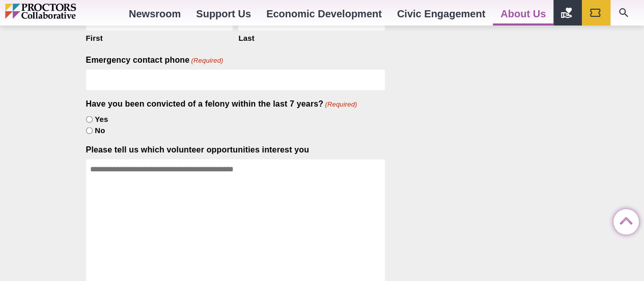 This screenshot has width=644, height=281. Describe the element at coordinates (311, 37) in the screenshot. I see `label: Last` at that location.